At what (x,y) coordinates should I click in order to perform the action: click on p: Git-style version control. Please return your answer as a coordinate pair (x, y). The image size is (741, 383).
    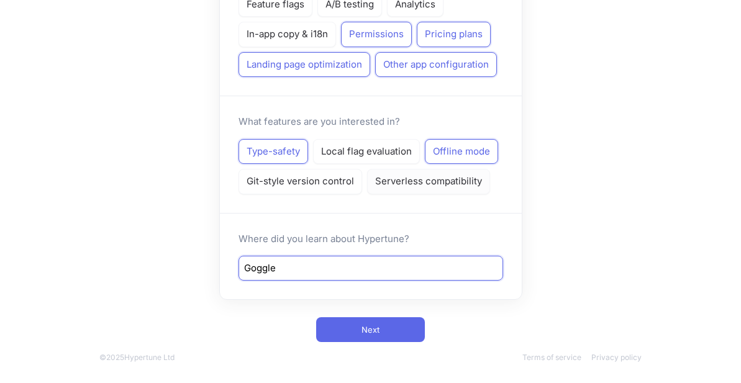
    Looking at the image, I should click on (300, 181).